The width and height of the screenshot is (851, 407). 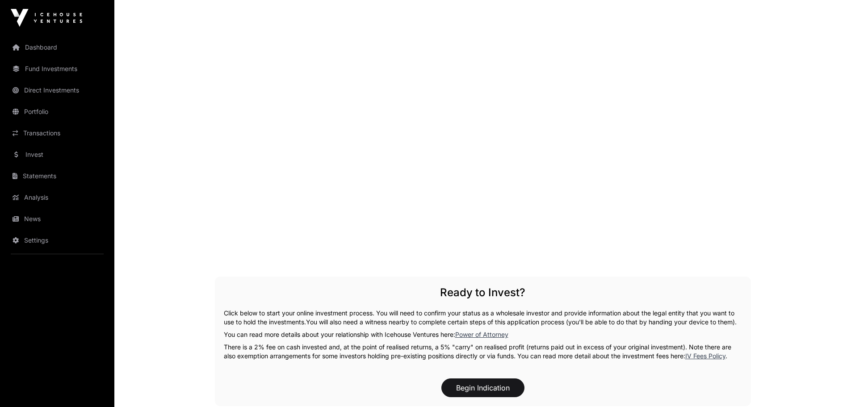 I want to click on a: Invest, so click(x=57, y=155).